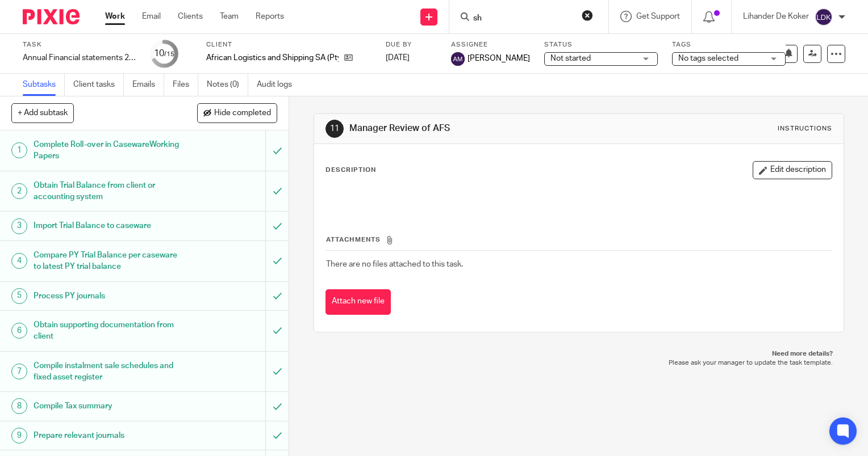 This screenshot has width=868, height=456. What do you see at coordinates (351, 171) in the screenshot?
I see `p: Description` at bounding box center [351, 171].